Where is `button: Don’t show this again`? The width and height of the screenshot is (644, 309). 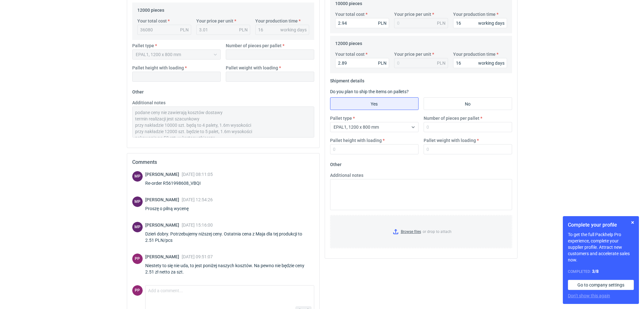
button: Don’t show this again is located at coordinates (589, 295).